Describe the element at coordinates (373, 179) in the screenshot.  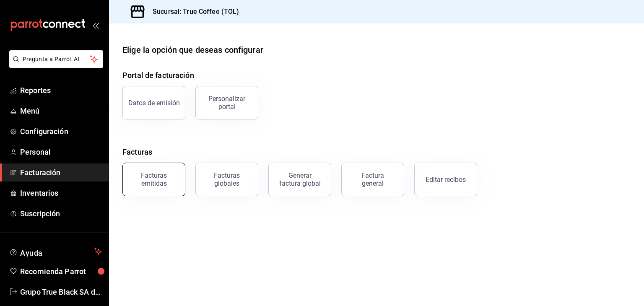
I see `button: Factura general` at that location.